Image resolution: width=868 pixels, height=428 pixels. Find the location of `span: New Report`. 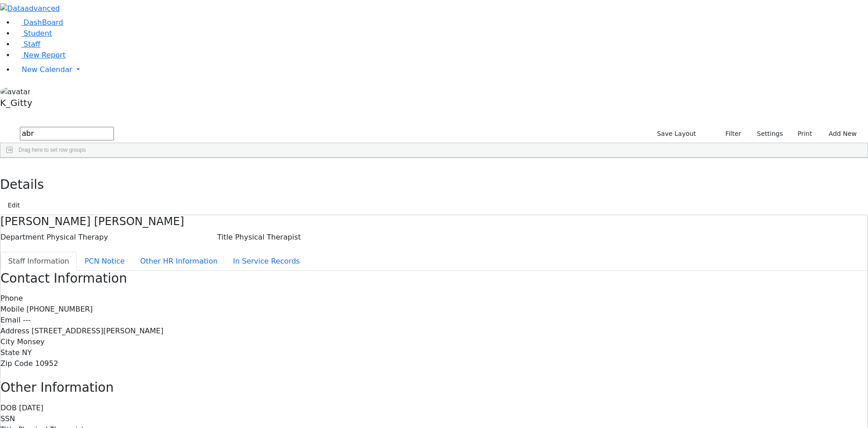

span: New Report is located at coordinates (44, 55).